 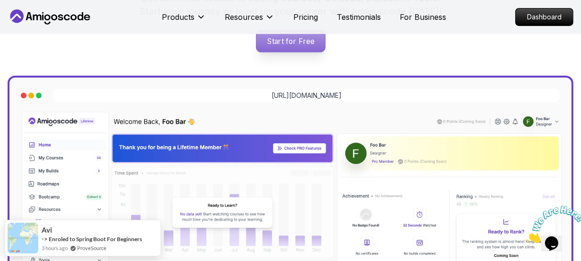 What do you see at coordinates (544, 17) in the screenshot?
I see `p: Dashboard` at bounding box center [544, 17].